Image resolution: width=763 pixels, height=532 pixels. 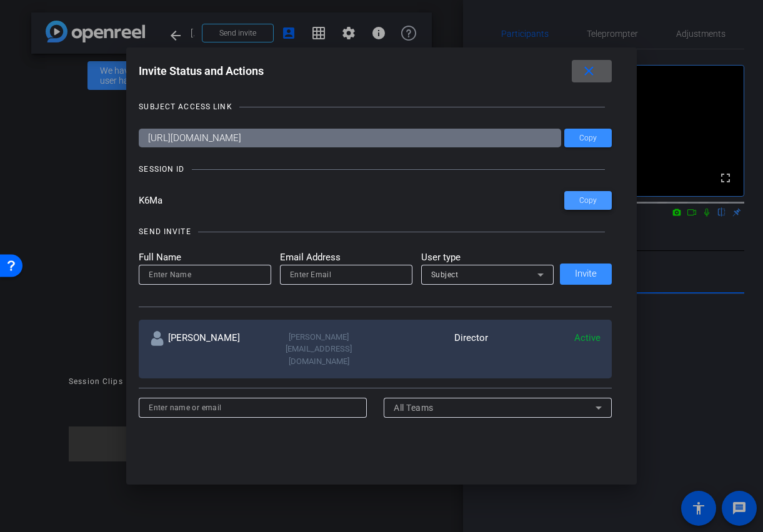 What do you see at coordinates (252, 407) in the screenshot?
I see `input: Enter name or email` at bounding box center [252, 407].